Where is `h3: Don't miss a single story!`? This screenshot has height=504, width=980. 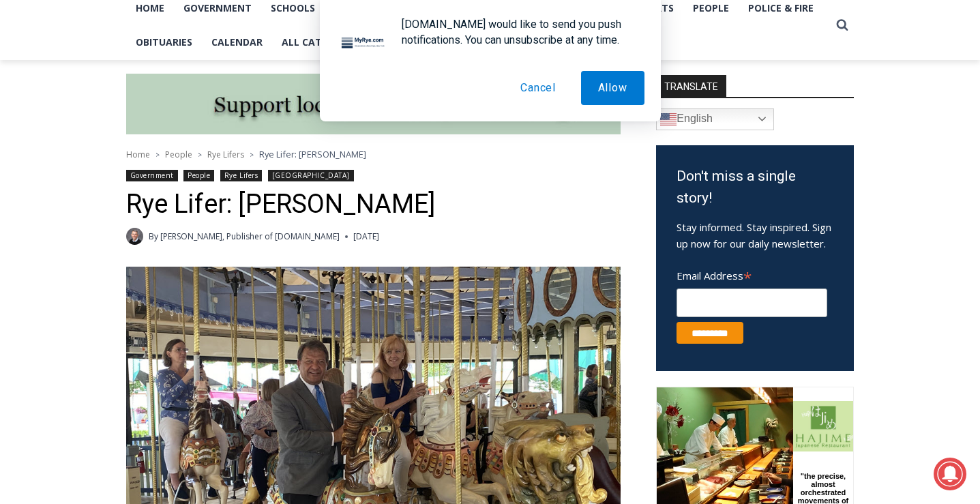
h3: Don't miss a single story! is located at coordinates (755, 187).